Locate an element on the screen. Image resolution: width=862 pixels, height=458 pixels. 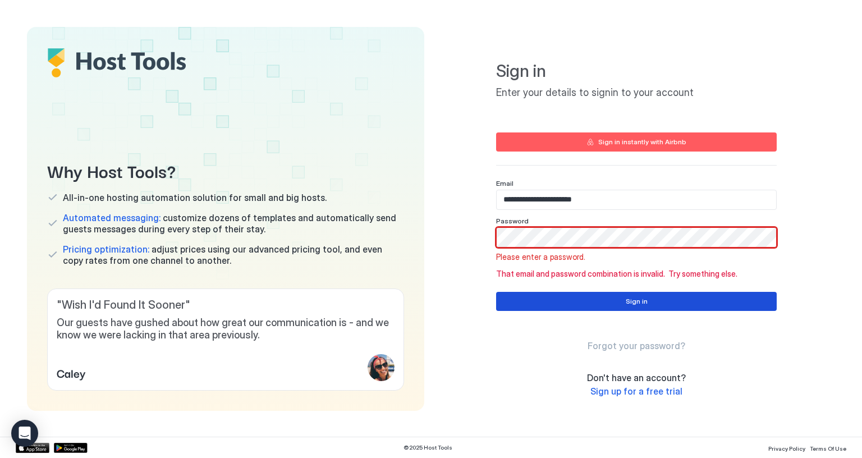
span: Automated messaging: is located at coordinates (112, 218).